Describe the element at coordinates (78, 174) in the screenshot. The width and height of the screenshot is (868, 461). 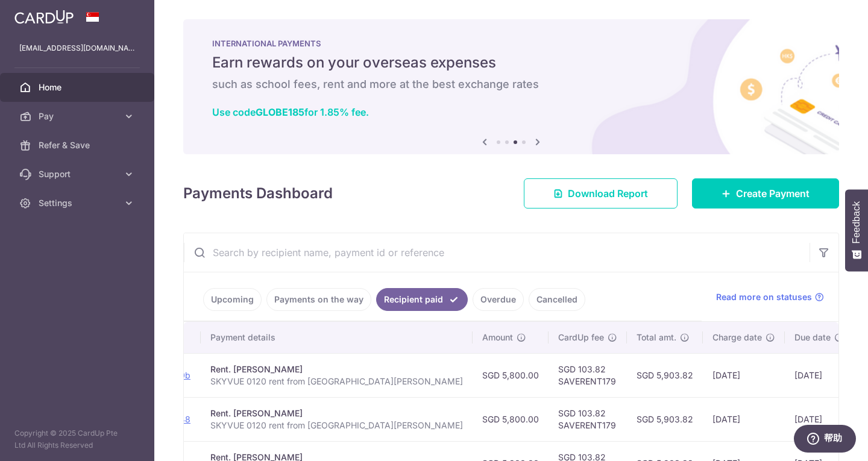
I see `span: Support` at that location.